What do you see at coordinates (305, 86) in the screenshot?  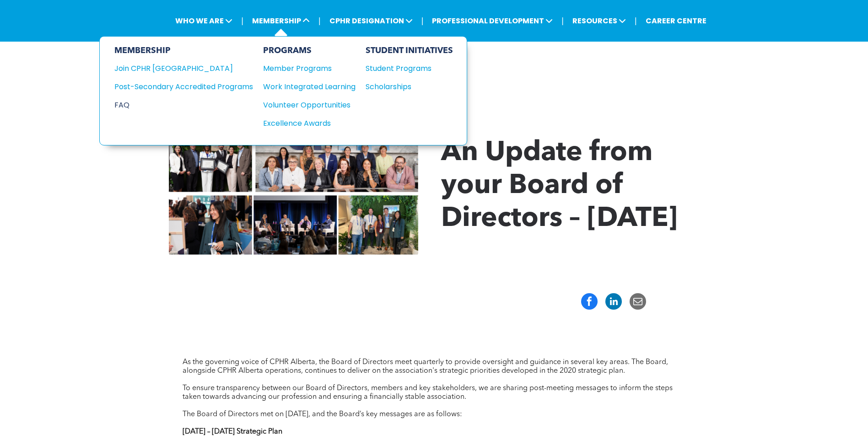 I see `div: Work Integrated Learning` at bounding box center [305, 86].